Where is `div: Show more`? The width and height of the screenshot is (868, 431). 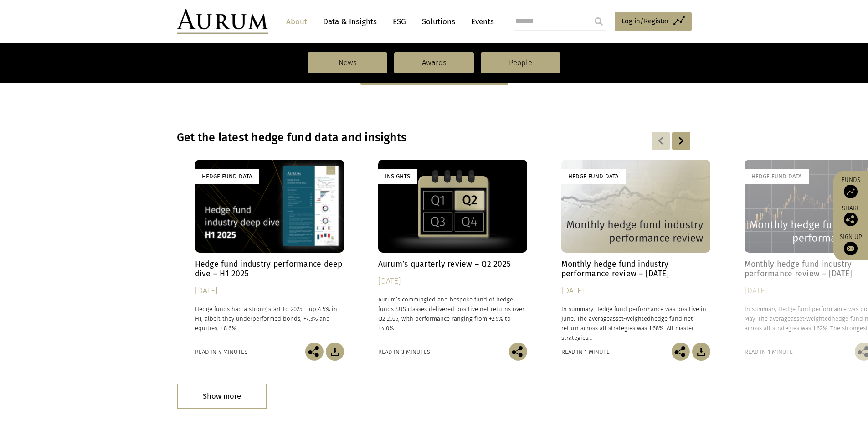 div: Show more is located at coordinates (222, 396).